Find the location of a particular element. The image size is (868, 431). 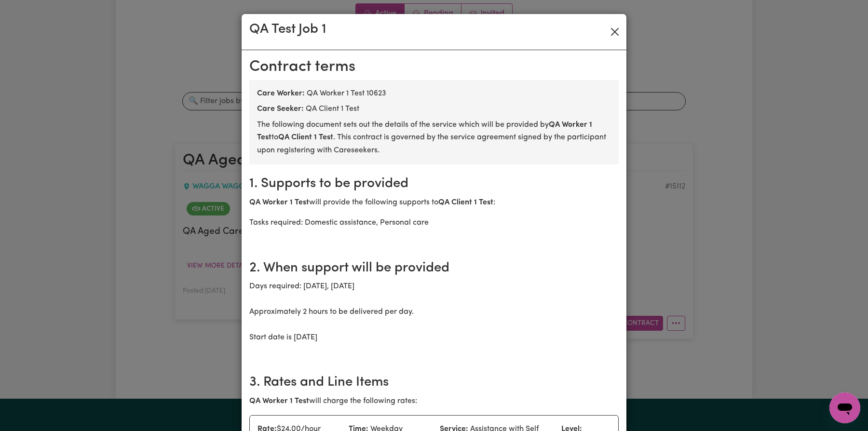

button: Close is located at coordinates (615, 32).